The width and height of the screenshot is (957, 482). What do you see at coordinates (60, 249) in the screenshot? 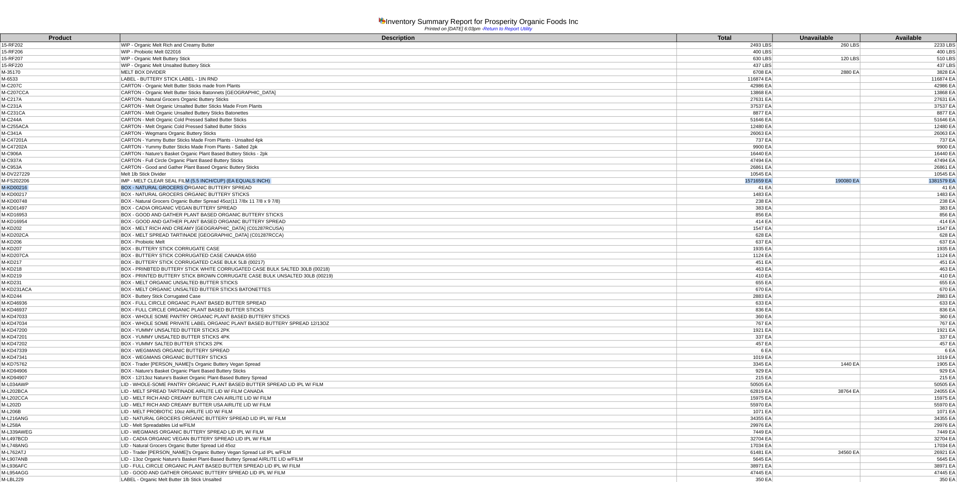
I see `td: M-KD207` at bounding box center [60, 249].